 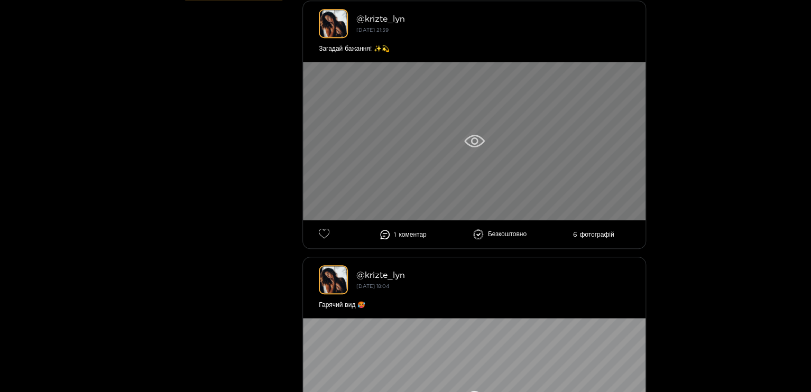 I want to click on font: 6 фотографій, so click(x=593, y=234).